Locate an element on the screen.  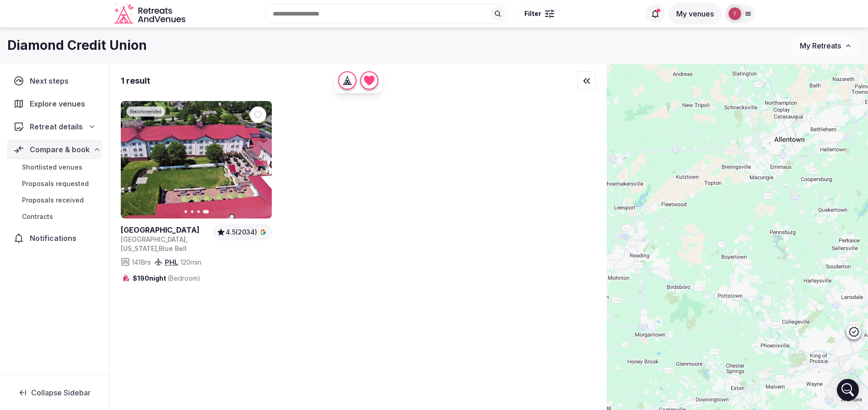
span: Notifications is located at coordinates (55, 238).